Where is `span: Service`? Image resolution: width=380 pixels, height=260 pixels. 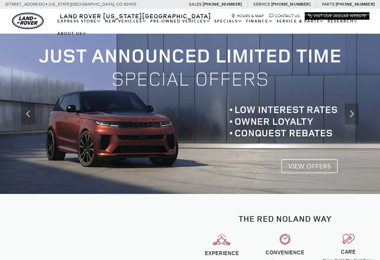 span: Service is located at coordinates (261, 4).